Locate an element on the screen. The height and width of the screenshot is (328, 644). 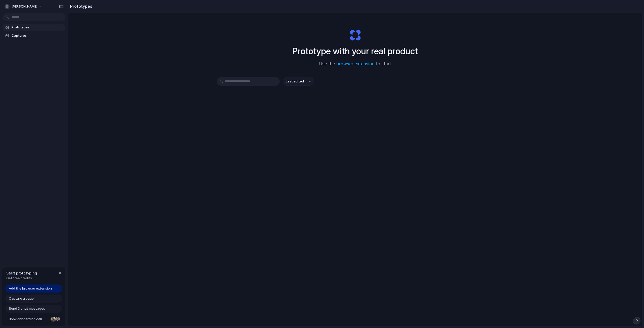
a: browser extension is located at coordinates (355, 64).